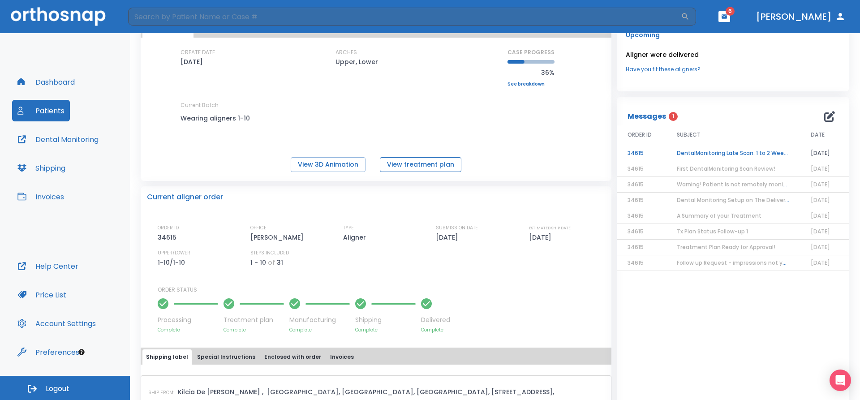 The width and height of the screenshot is (860, 400). Describe the element at coordinates (41, 197) in the screenshot. I see `a: Invoices` at that location.